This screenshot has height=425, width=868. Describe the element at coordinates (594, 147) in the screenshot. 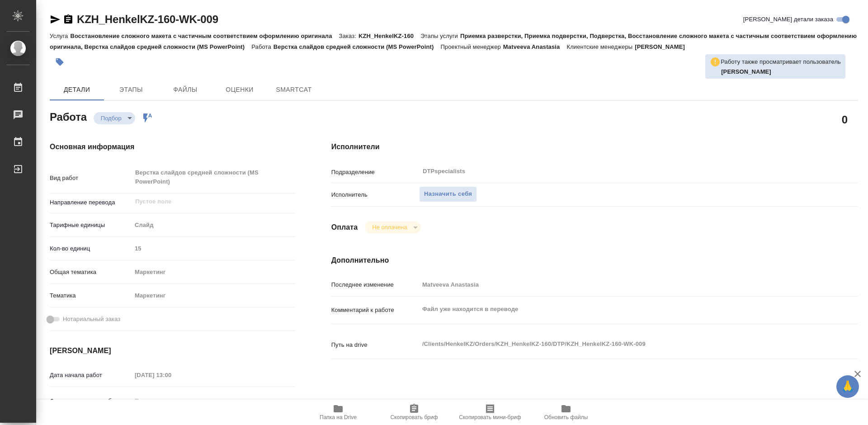

I see `h4: Исполнители` at that location.